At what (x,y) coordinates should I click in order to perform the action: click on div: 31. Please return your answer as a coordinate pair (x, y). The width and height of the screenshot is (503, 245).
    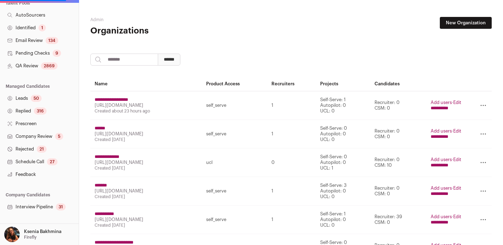
    Looking at the image, I should click on (61, 207).